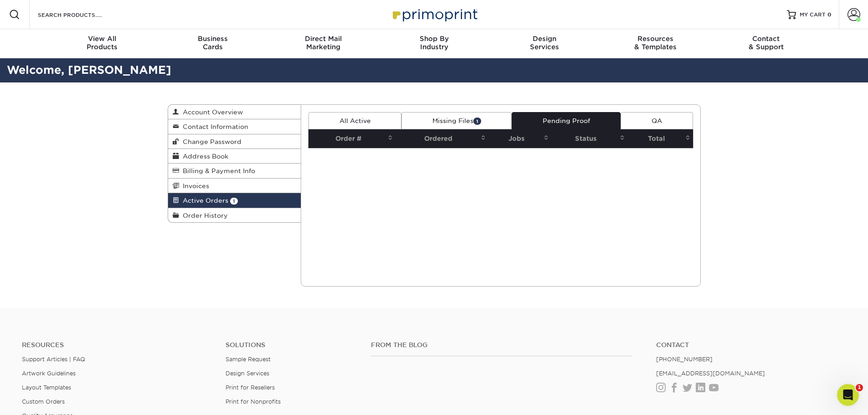 Image resolution: width=868 pixels, height=415 pixels. Describe the element at coordinates (211, 112) in the screenshot. I see `span: Account Overview` at that location.